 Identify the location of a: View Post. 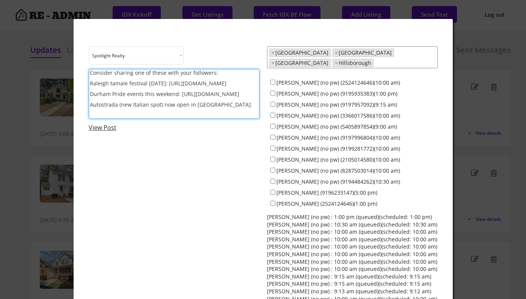
(102, 127).